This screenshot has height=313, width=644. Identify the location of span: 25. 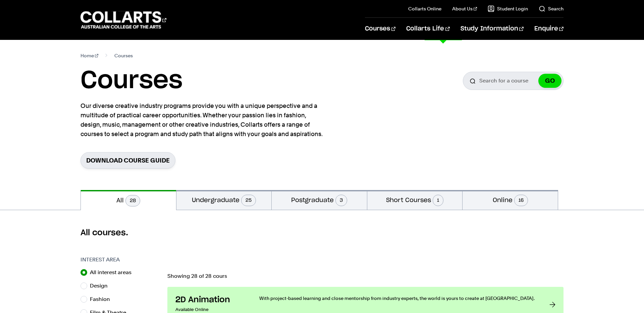
(249, 200).